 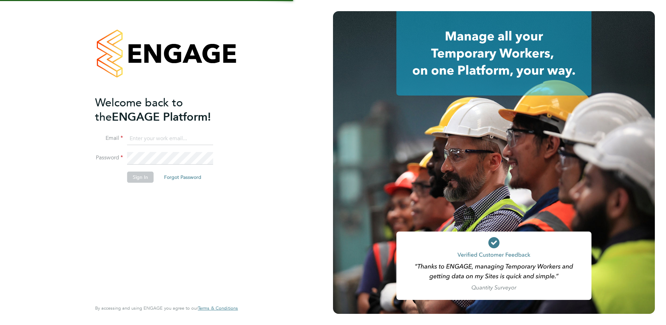 I want to click on button: Forgot Password, so click(x=183, y=177).